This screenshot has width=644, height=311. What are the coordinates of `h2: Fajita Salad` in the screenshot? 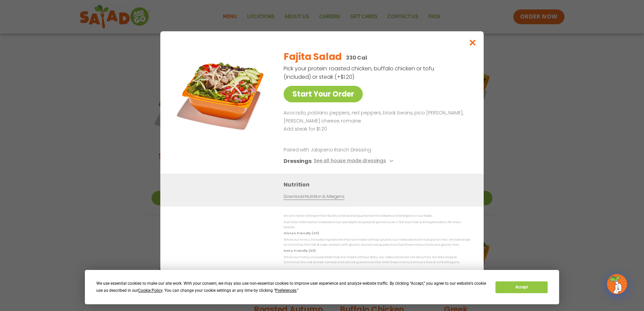 It's located at (313, 57).